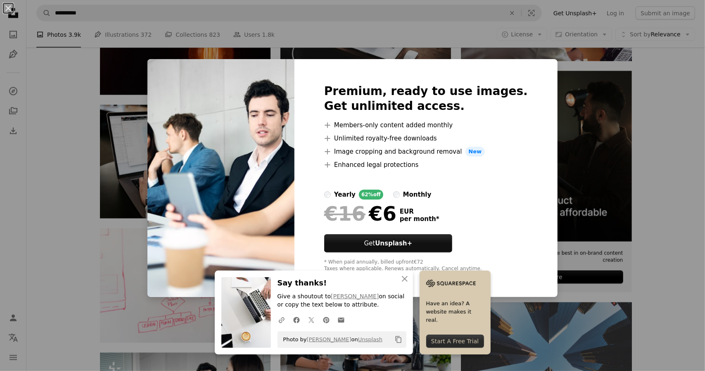 The height and width of the screenshot is (371, 705). I want to click on input: monthly, so click(397, 195).